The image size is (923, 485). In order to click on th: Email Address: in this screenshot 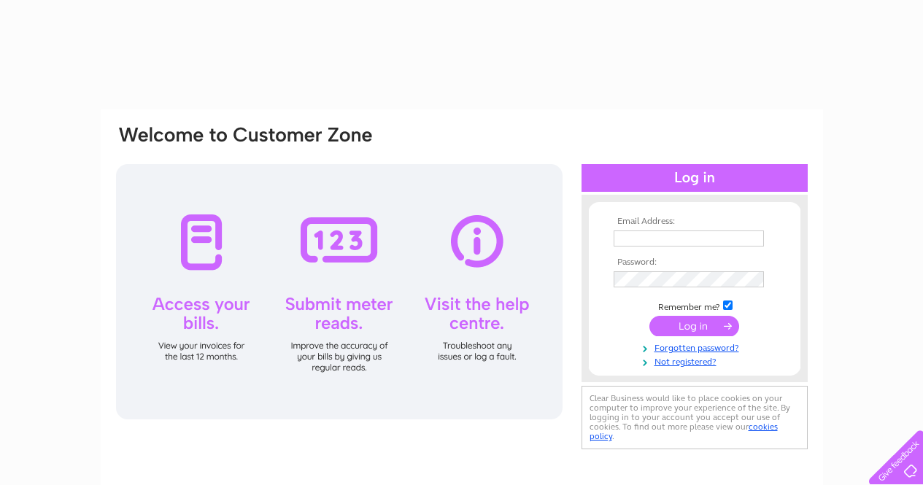, I will do `click(695, 222)`.